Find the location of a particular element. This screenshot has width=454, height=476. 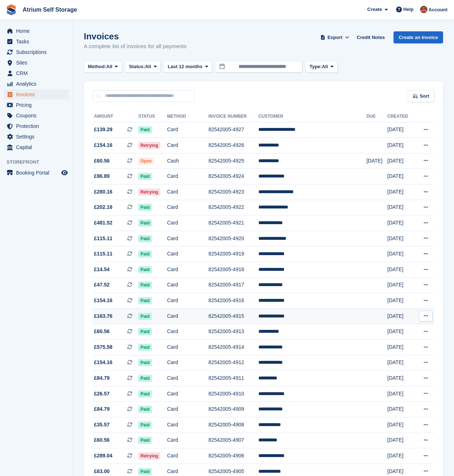

span: £26.57 is located at coordinates (102, 393).